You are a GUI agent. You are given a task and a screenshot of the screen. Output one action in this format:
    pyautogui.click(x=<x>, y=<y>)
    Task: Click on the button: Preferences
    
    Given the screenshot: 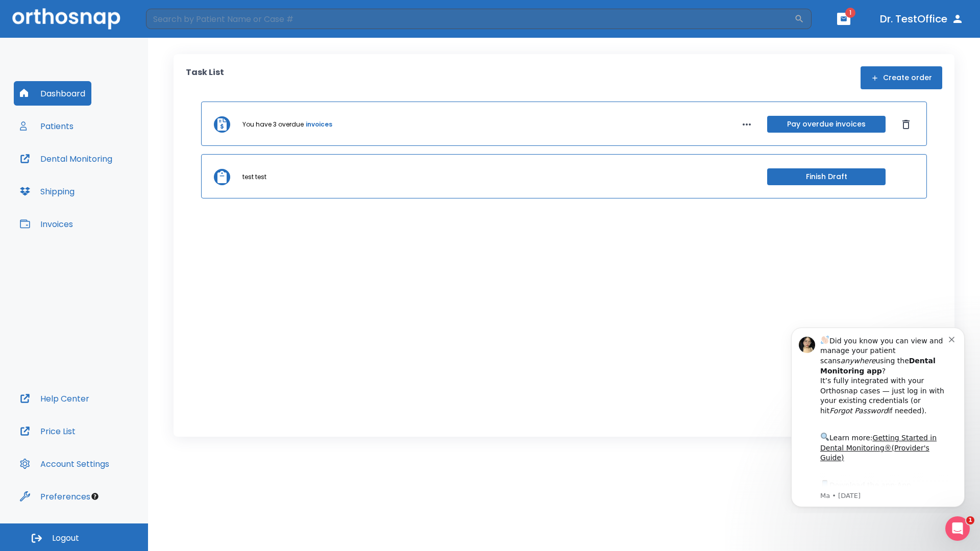 What is the action you would take?
    pyautogui.click(x=55, y=496)
    